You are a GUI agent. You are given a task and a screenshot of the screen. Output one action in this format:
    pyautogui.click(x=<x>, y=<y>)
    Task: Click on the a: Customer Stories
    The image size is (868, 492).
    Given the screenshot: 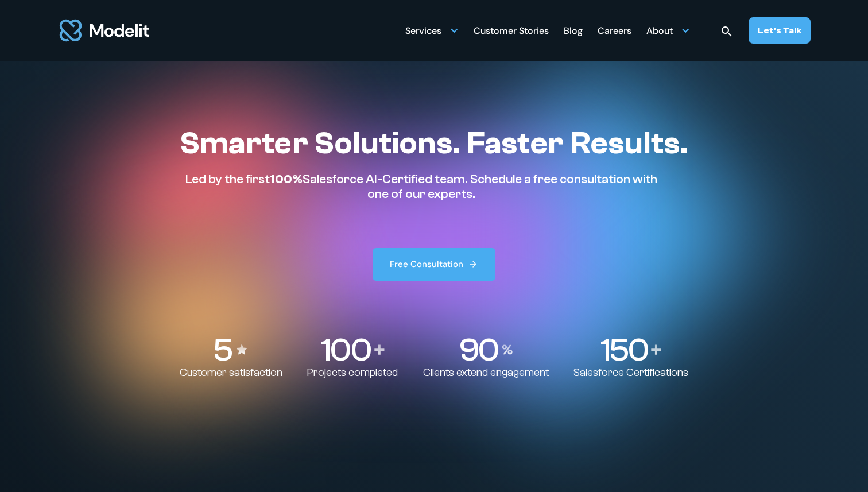 What is the action you would take?
    pyautogui.click(x=511, y=30)
    